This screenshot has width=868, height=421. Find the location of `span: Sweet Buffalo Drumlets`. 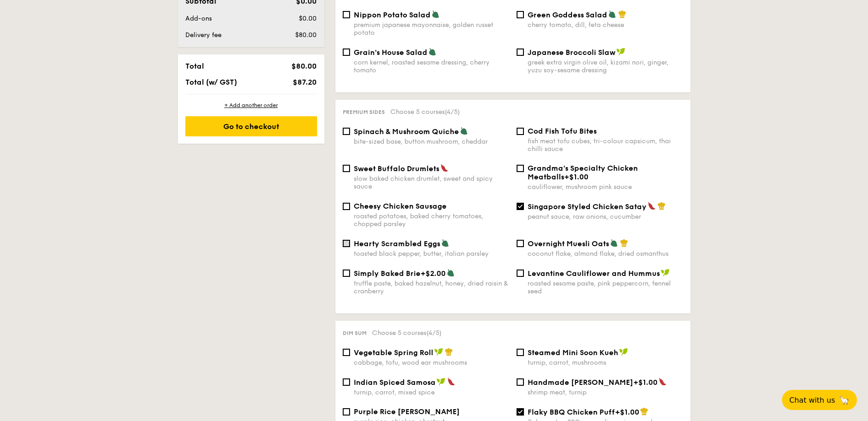

span: Sweet Buffalo Drumlets is located at coordinates (396, 169).